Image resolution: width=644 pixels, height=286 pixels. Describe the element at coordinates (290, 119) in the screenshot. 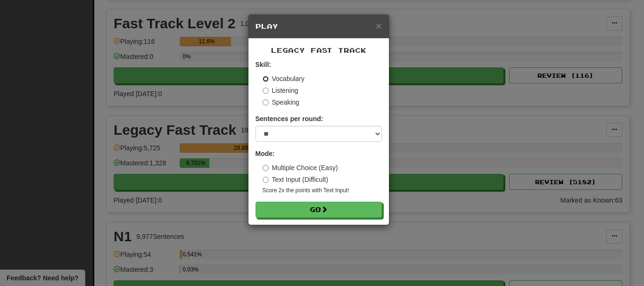

I see `label: Sentences per round:` at that location.